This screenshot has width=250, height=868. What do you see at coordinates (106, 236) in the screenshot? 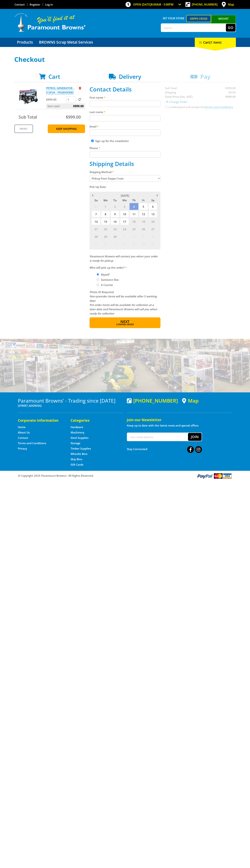
I see `span: 29` at bounding box center [106, 236].